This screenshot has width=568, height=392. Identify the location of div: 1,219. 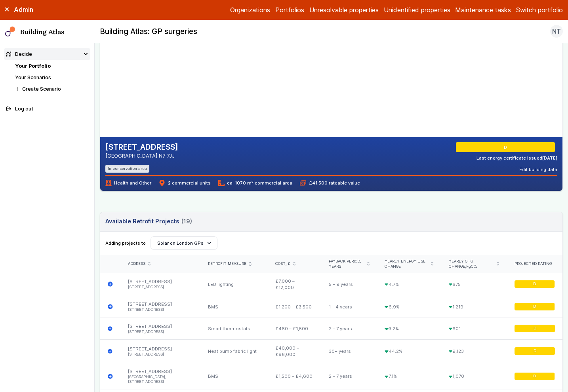
(474, 306).